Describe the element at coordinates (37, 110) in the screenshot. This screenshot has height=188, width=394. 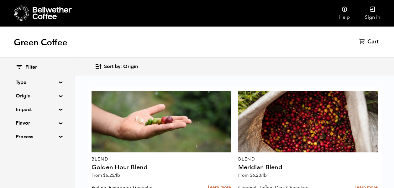
I see `summary: Impact` at that location.